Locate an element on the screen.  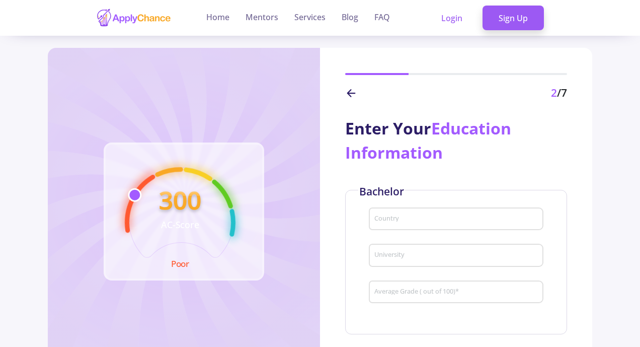
text: AC-Score is located at coordinates (180, 225).